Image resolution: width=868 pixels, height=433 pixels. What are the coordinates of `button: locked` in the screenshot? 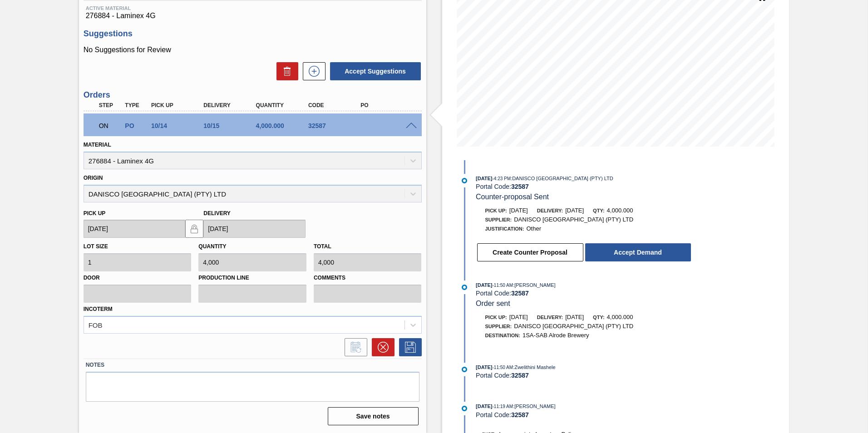 It's located at (194, 229).